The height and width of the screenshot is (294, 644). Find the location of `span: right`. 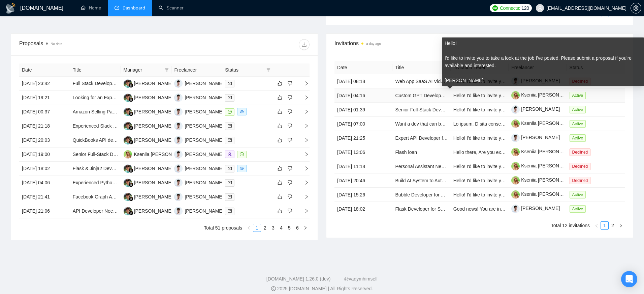

span: right is located at coordinates (304, 83).